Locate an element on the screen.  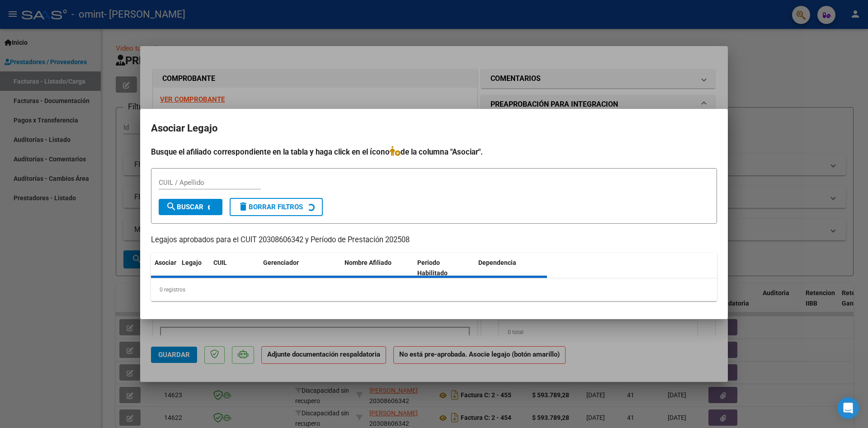
datatable-header-cell: CUIL is located at coordinates (235, 268).